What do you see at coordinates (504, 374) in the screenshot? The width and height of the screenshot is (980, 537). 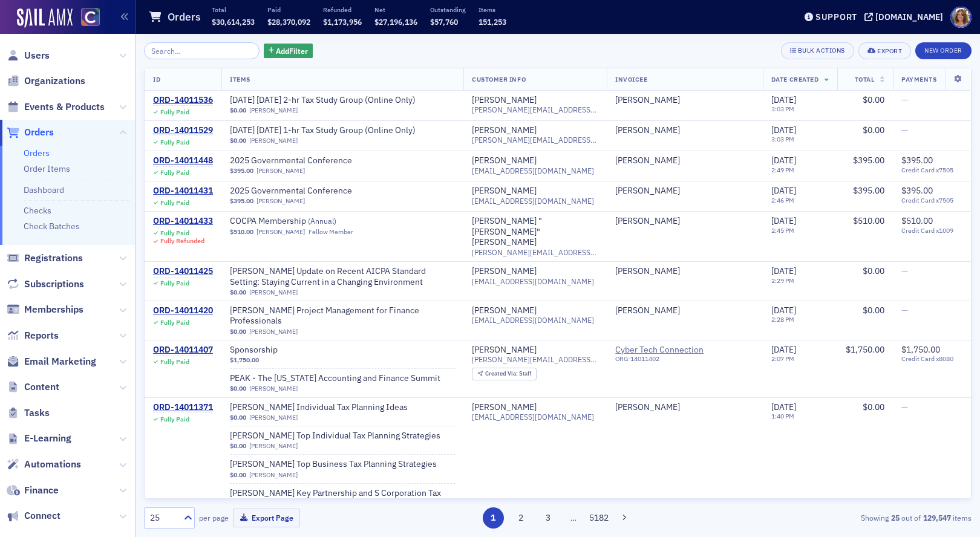 I see `div: Created Via: Staff` at bounding box center [504, 374].